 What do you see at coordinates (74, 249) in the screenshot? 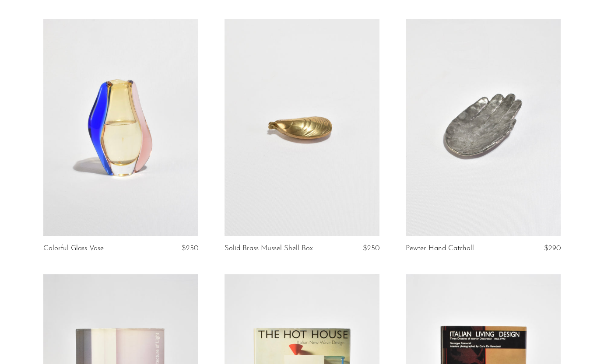
I see `a: Colorful Glass Vase` at bounding box center [74, 249].